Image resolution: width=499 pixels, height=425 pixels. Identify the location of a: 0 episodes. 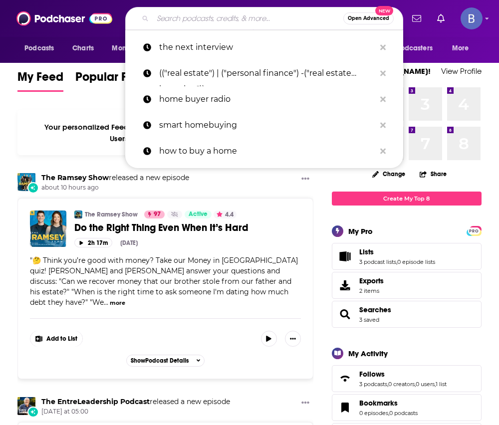
(374, 413).